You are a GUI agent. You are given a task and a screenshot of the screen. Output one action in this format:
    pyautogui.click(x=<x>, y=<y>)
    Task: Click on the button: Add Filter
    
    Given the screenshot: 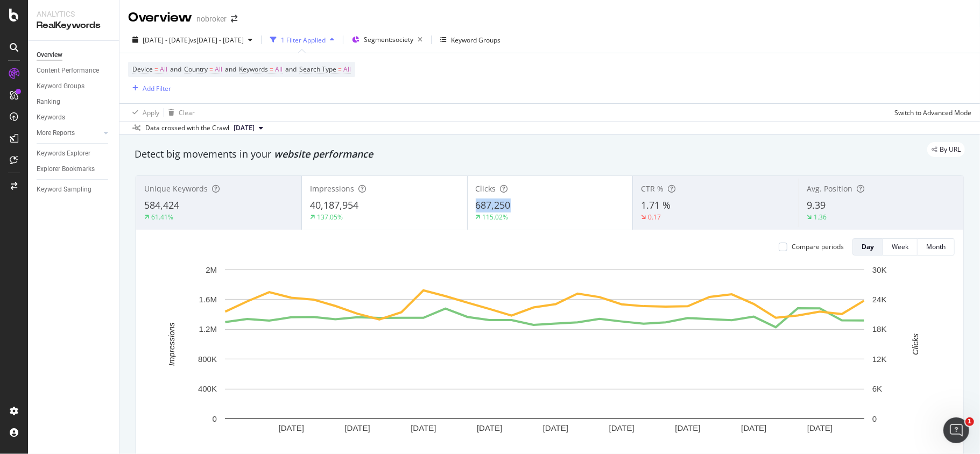 What is the action you would take?
    pyautogui.click(x=149, y=88)
    